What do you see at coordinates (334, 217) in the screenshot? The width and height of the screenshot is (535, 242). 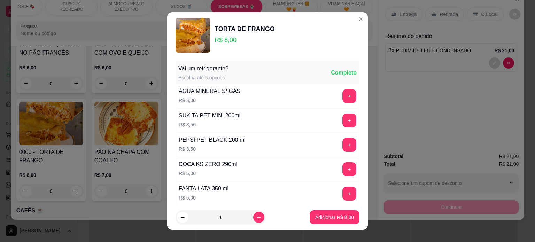 I see `button: Adicionar R$ 8,00` at bounding box center [334, 217].